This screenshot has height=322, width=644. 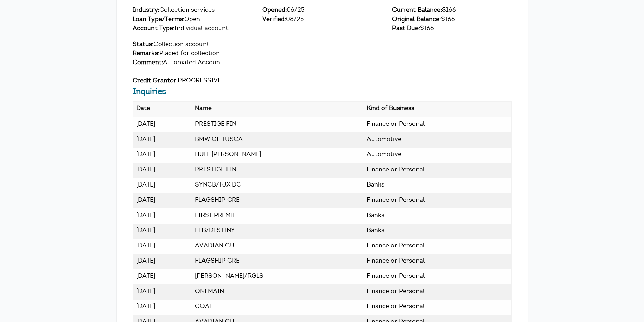 What do you see at coordinates (158, 20) in the screenshot?
I see `span: Loan Type/Terms:` at bounding box center [158, 20].